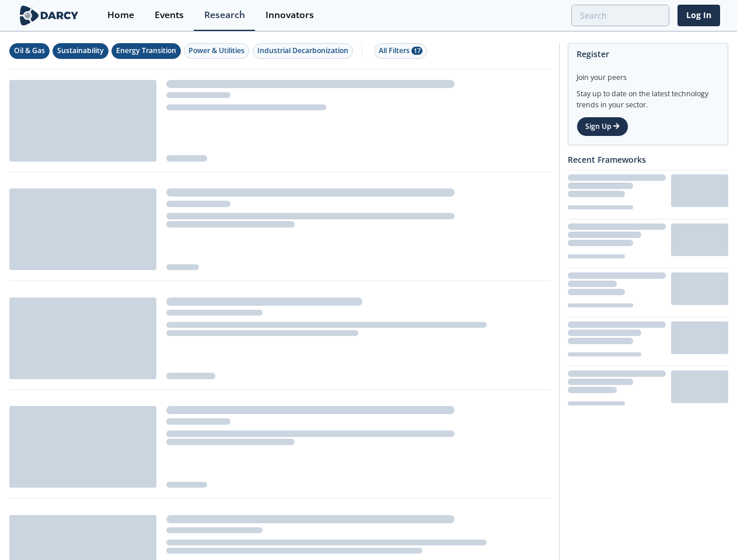  What do you see at coordinates (80, 51) in the screenshot?
I see `button: Sustainability` at bounding box center [80, 51].